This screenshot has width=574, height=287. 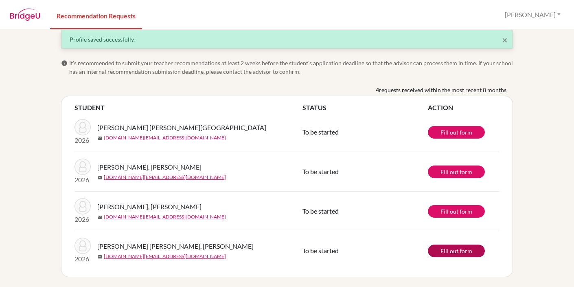 I want to click on img: Nguyễn Bảo Khánh, Han, so click(x=83, y=246).